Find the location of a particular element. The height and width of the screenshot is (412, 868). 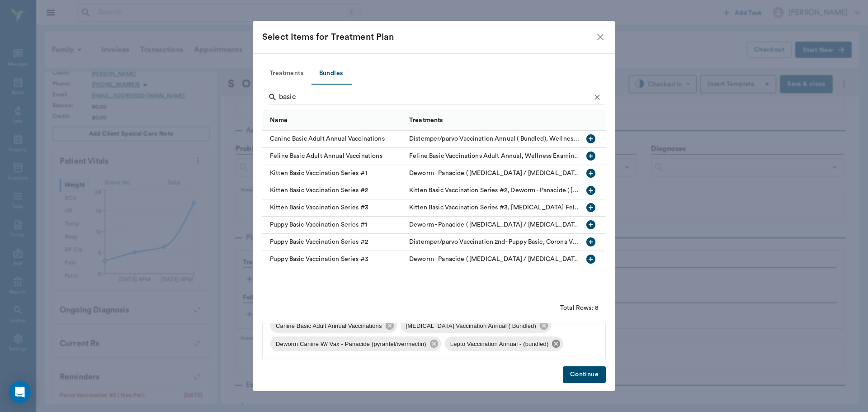

div: Select Items for Treatment Plan is located at coordinates (429, 37).